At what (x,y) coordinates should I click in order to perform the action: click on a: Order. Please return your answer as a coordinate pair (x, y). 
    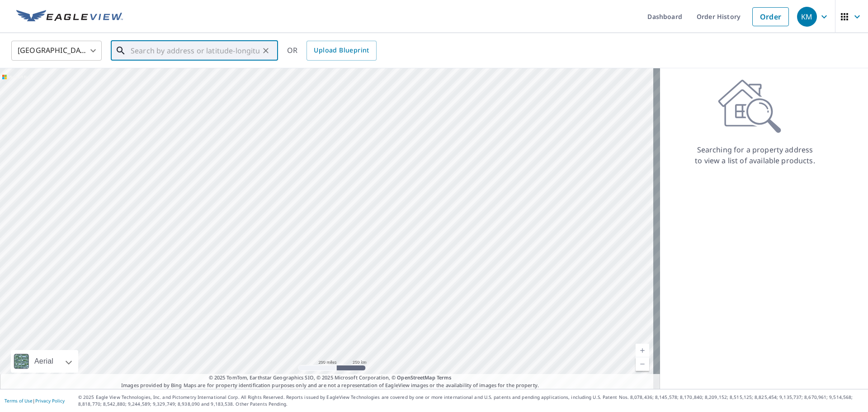
    Looking at the image, I should click on (770, 16).